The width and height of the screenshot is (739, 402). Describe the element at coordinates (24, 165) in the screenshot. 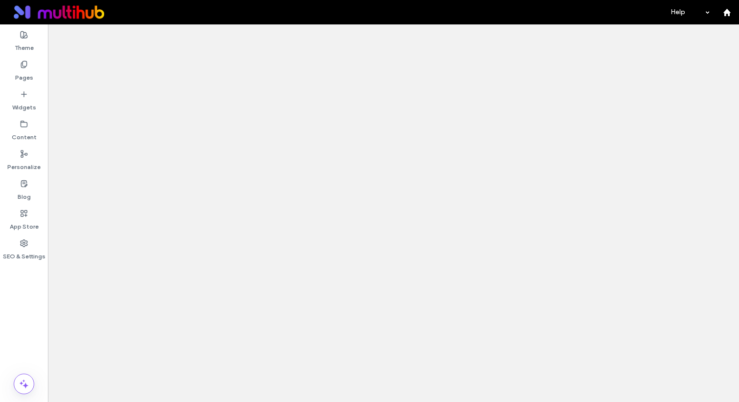

I see `label: Personalize` at that location.